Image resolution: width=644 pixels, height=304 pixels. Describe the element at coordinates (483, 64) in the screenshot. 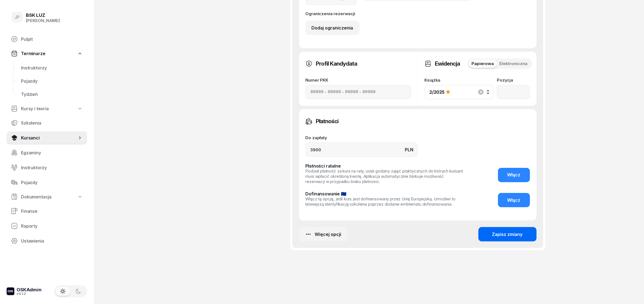

I see `button: Papierowa` at that location.